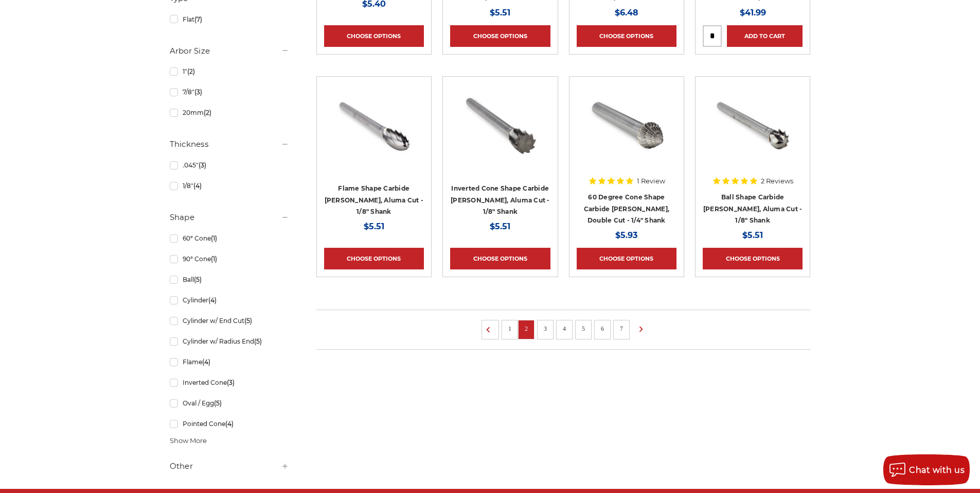 The width and height of the screenshot is (980, 493). Describe the element at coordinates (500, 125) in the screenshot. I see `img: inverted cone carbide burr for aluminum` at that location.